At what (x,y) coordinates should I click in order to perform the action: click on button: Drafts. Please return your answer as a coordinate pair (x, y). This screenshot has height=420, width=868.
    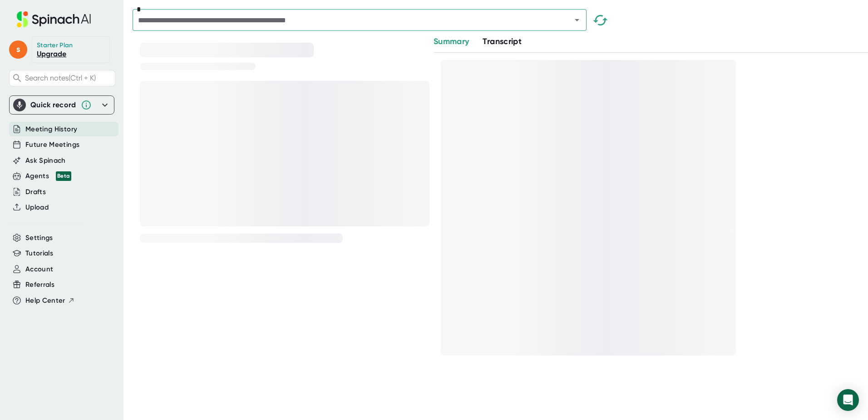
    Looking at the image, I should click on (35, 192).